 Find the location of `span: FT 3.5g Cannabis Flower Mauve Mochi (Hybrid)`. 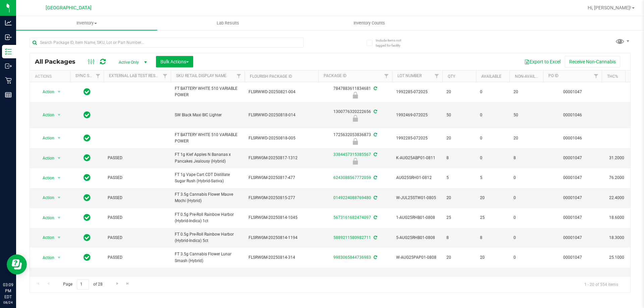

span: FT 3.5g Cannabis Flower Mauve Mochi (Hybrid) is located at coordinates (208, 197).